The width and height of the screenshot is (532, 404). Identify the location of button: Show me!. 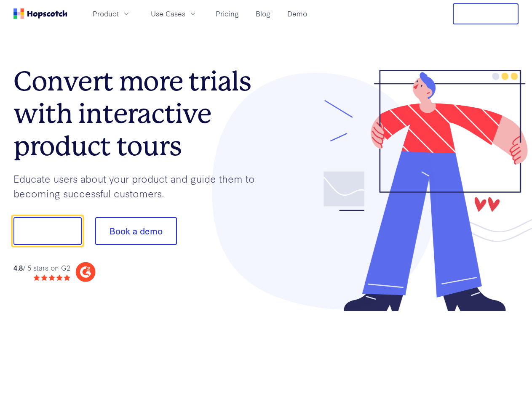
(48, 231).